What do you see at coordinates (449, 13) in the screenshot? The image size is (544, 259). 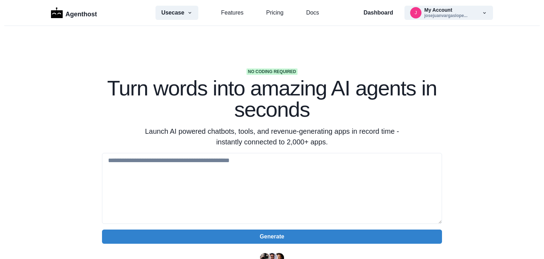 I see `button: josejuanvargaslopez24@gmail.comMy Accountjosejuanvargaslope...` at bounding box center [449, 13].